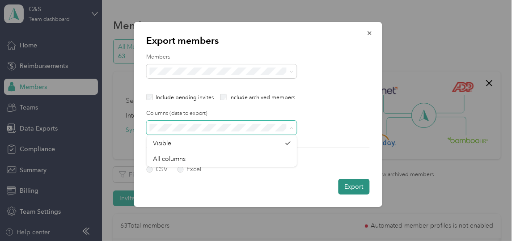  Describe the element at coordinates (169, 159) in the screenshot. I see `span: All columns` at that location.